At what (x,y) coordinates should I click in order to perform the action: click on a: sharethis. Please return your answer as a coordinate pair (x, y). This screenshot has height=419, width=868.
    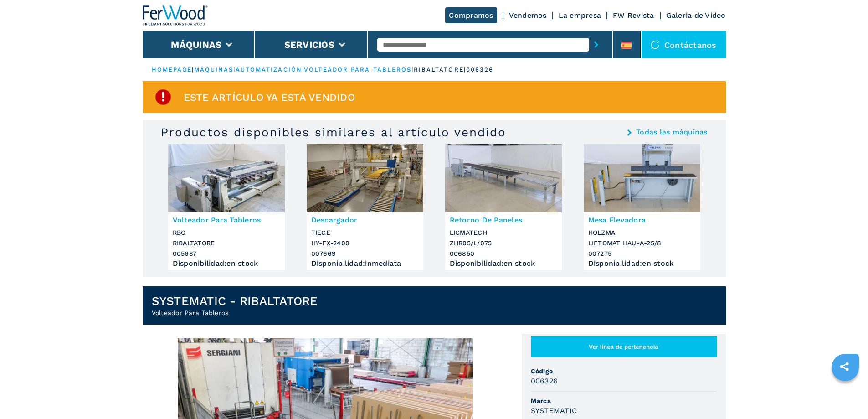
    Looking at the image, I should click on (844, 366).